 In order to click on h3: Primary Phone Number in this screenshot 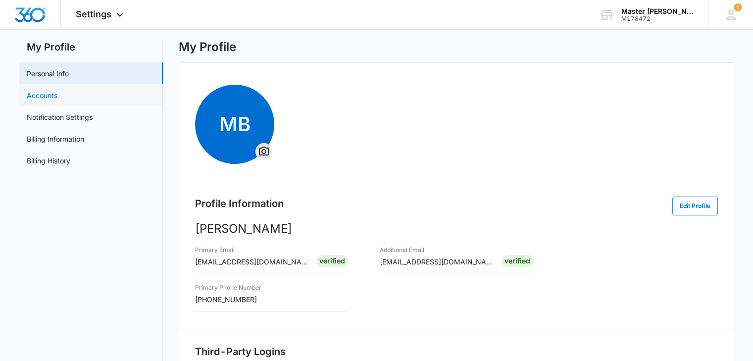, I will do `click(228, 287)`.